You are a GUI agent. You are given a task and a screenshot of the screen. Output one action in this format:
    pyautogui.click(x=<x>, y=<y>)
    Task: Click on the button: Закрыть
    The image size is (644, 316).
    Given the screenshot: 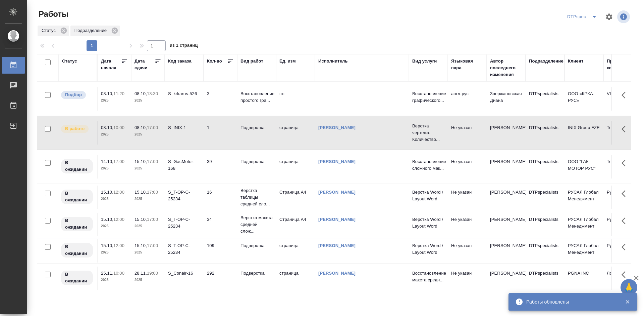 What is the action you would take?
    pyautogui.click(x=627, y=301)
    